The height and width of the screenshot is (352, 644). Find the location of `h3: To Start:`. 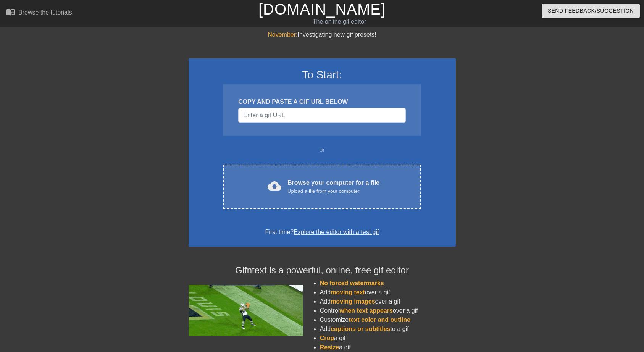

h3: To Start: is located at coordinates (322, 75).